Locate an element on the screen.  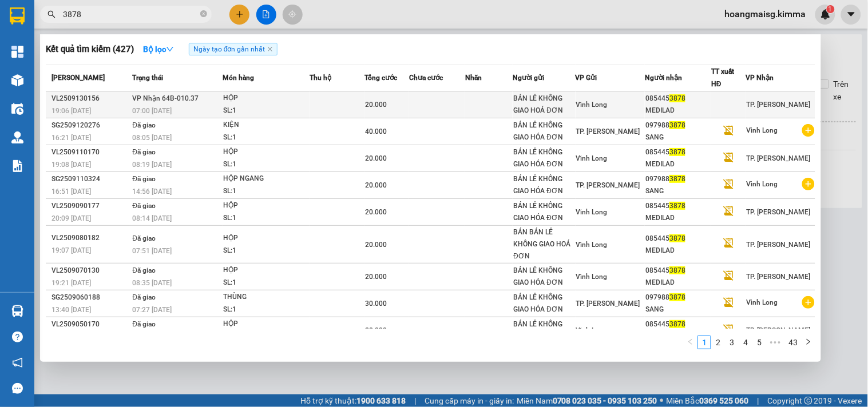
li: 5 is located at coordinates (759, 343).